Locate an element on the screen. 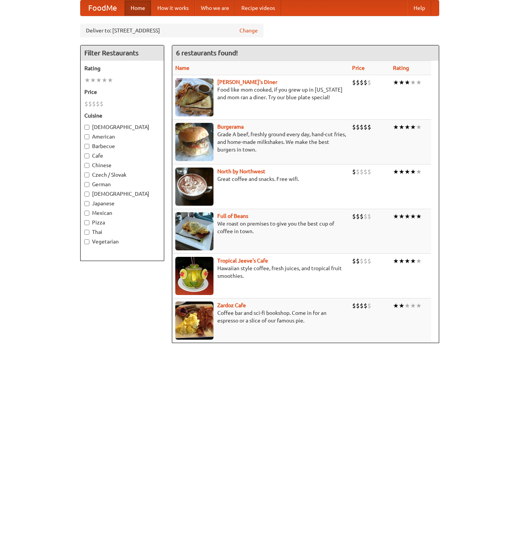 Image resolution: width=519 pixels, height=540 pixels. p: Hawaiian style coffee, fresh juices, and tropical fruit smoothies. is located at coordinates (260, 272).